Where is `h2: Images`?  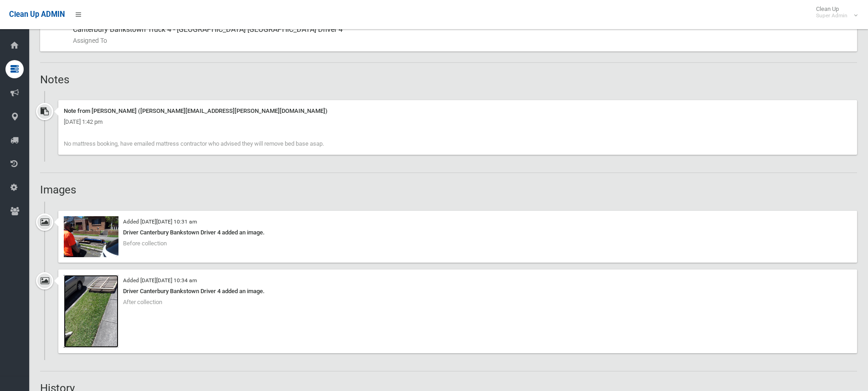 h2: Images is located at coordinates (448, 190).